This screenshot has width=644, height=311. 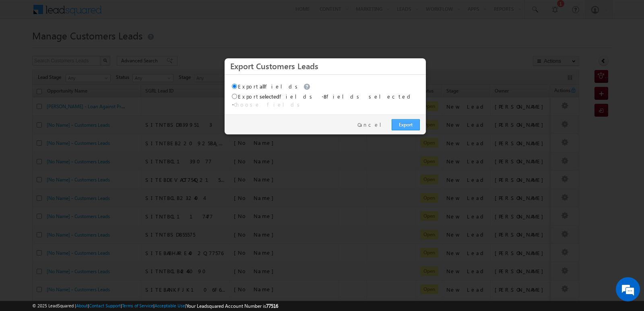 I want to click on span: © 2025 LeadSquared | | | | |, so click(x=155, y=306).